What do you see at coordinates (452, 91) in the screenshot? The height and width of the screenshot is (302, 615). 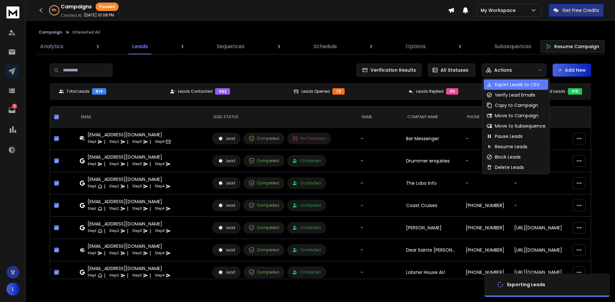 I see `div: 39` at bounding box center [452, 91].